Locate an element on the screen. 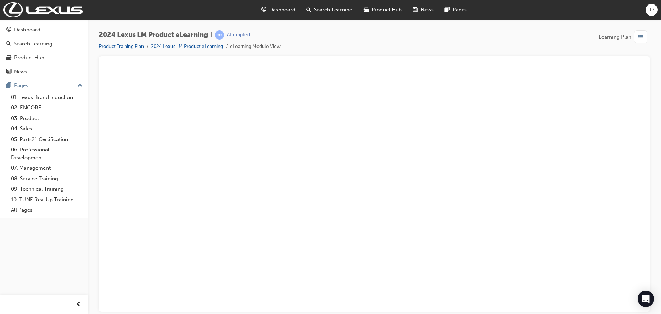 This screenshot has height=314, width=661. a: 08. Service Training is located at coordinates (46, 178).